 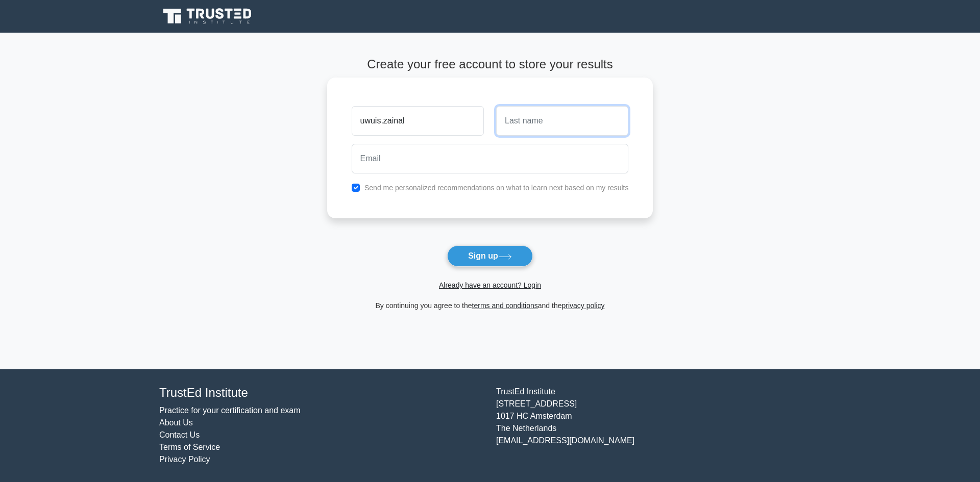 I want to click on h4: TrustEd Institute, so click(x=321, y=393).